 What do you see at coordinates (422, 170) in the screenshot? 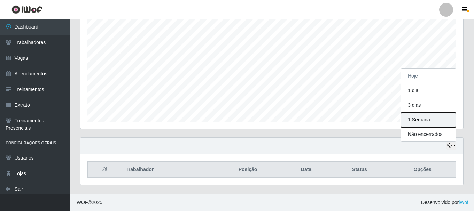
I see `th: Opções` at bounding box center [422, 170].